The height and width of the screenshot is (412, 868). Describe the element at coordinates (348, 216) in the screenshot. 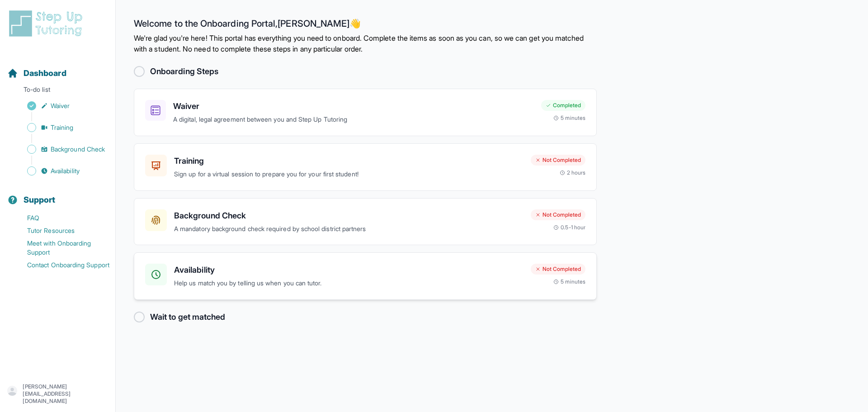

I see `h3: Background Check` at that location.